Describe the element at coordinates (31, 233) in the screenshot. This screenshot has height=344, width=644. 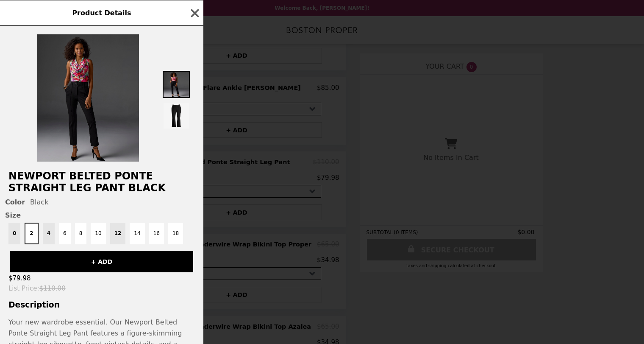
I see `button: 2` at that location.